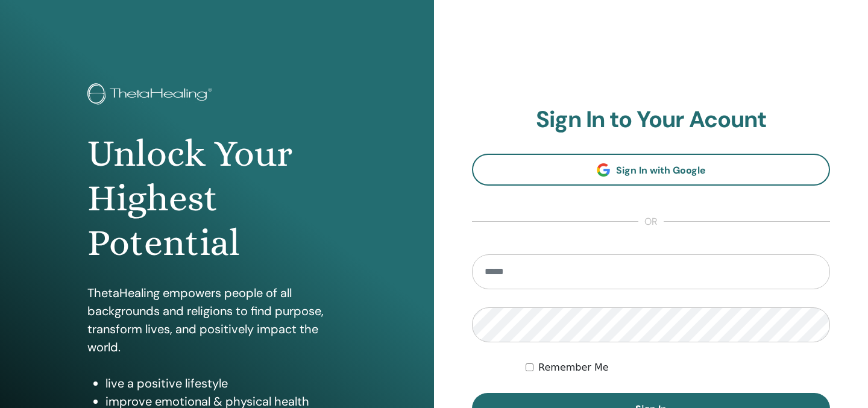  Describe the element at coordinates (651, 120) in the screenshot. I see `h2: Sign In to Your Acount` at that location.